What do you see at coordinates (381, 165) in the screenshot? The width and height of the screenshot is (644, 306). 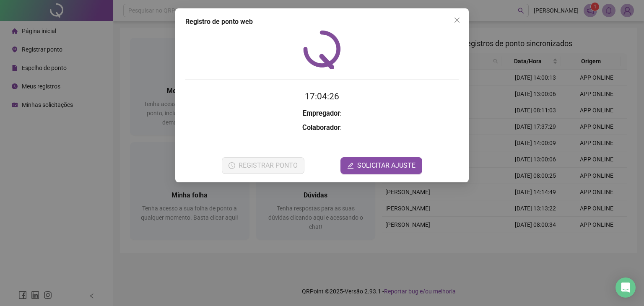 I see `button: editSOLICITAR AJUSTE` at bounding box center [381, 165].